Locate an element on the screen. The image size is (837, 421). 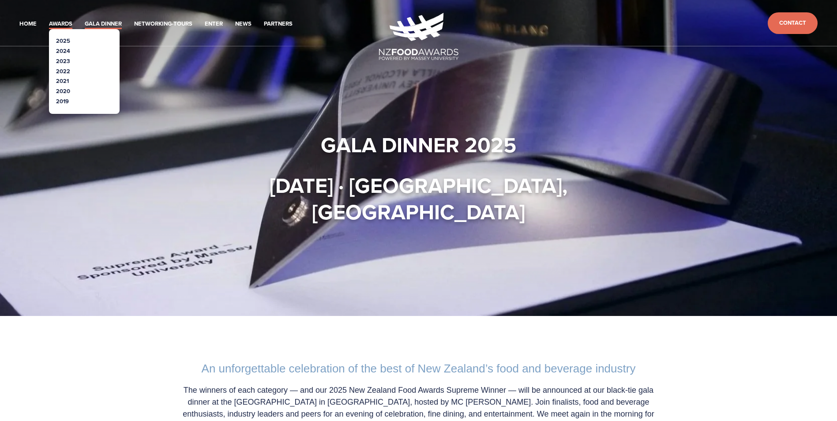
a: Awards is located at coordinates (60, 24).